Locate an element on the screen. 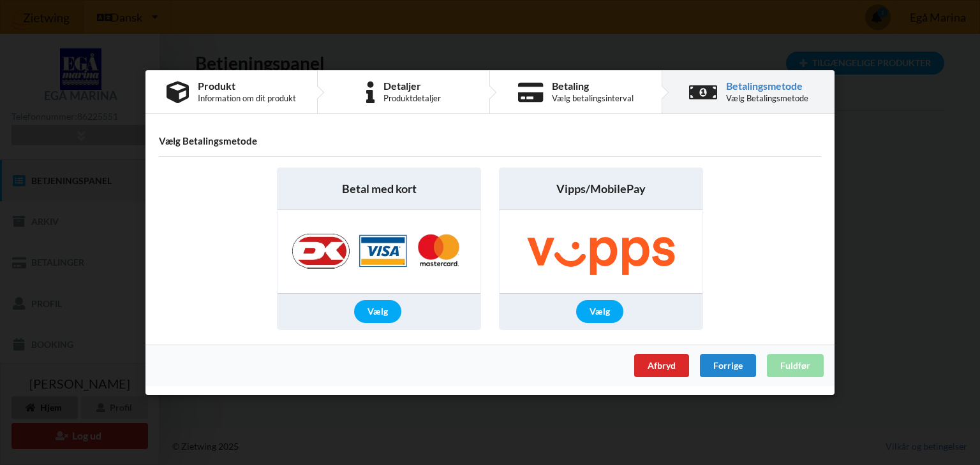 This screenshot has height=465, width=980. div: Betalingsmetode is located at coordinates (767, 86).